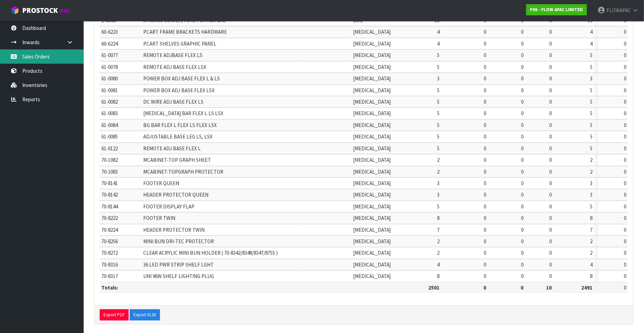 The width and height of the screenshot is (644, 333). What do you see at coordinates (179, 276) in the screenshot?
I see `span: UNI 96W SHELF LIGHTING PLUG` at bounding box center [179, 276].